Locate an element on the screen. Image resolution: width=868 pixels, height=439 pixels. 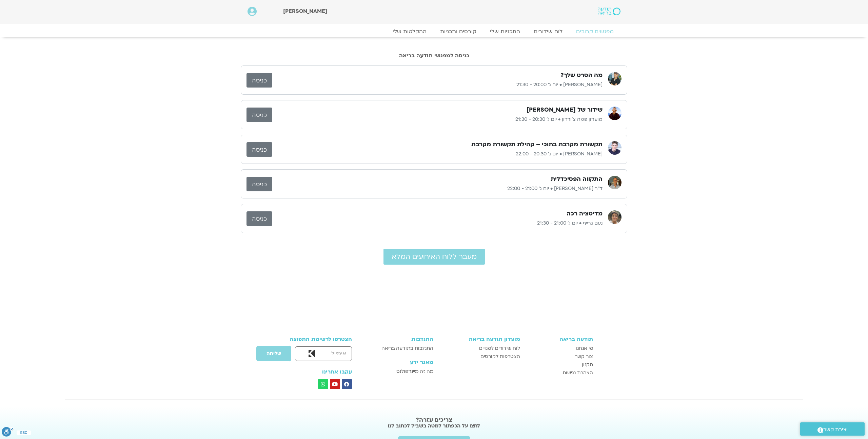
h3: מאגר ידע is located at coordinates (402, 363).